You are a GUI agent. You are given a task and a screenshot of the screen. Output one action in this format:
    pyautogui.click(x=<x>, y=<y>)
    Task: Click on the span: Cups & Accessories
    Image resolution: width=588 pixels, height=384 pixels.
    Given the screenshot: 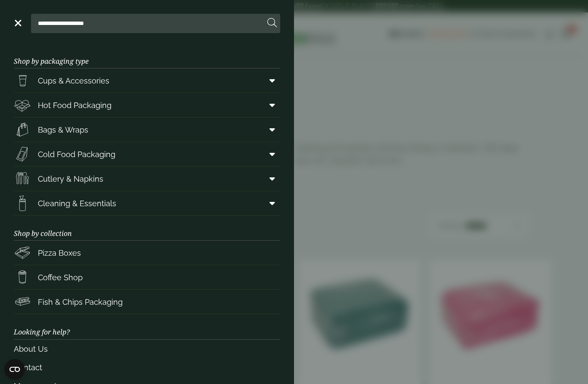 What is the action you would take?
    pyautogui.click(x=74, y=81)
    